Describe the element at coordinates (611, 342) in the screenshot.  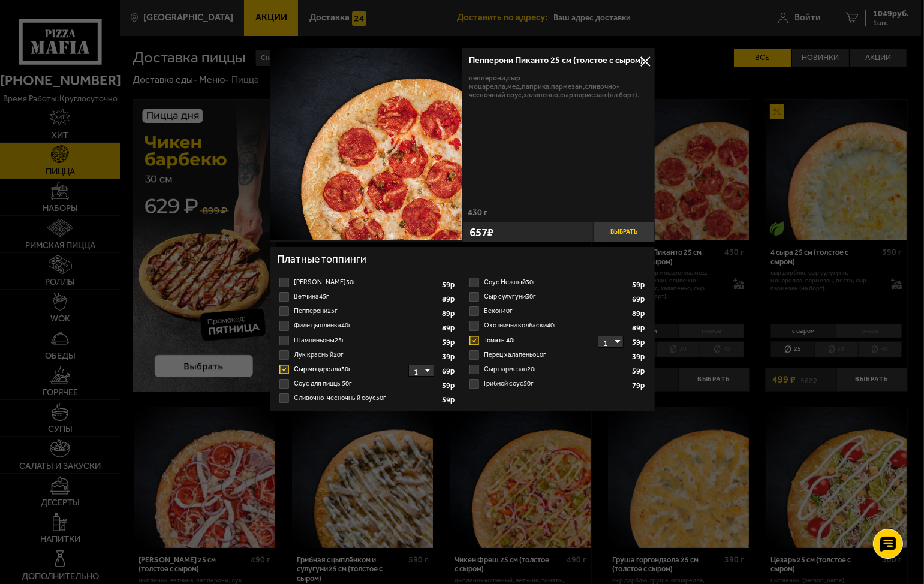
I see `select: Томаты40г` at that location.